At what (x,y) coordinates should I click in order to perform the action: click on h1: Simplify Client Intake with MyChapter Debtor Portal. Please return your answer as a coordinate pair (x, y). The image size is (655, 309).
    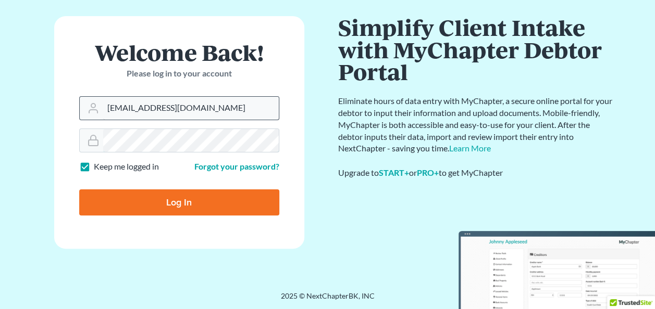
    Looking at the image, I should click on (476, 49).